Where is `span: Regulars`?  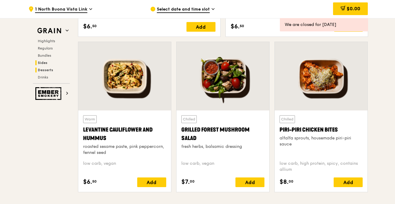 span: Regulars is located at coordinates (45, 48).